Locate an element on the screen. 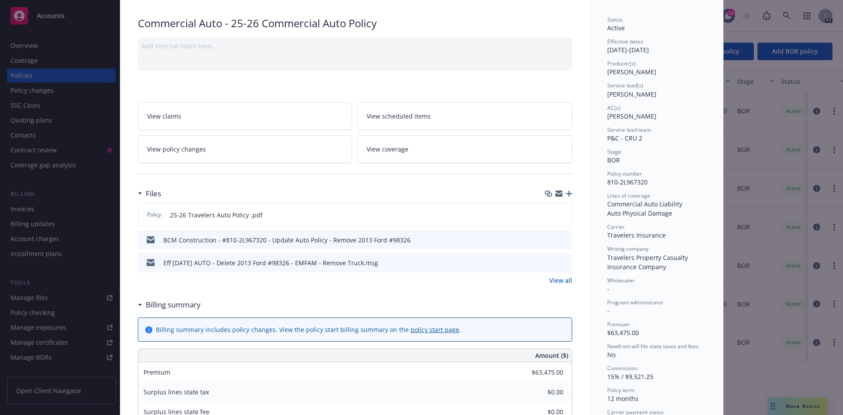 This screenshot has height=415, width=843. div: Commercial Auto - 25-26 Commercial Auto Policy is located at coordinates (355, 23).